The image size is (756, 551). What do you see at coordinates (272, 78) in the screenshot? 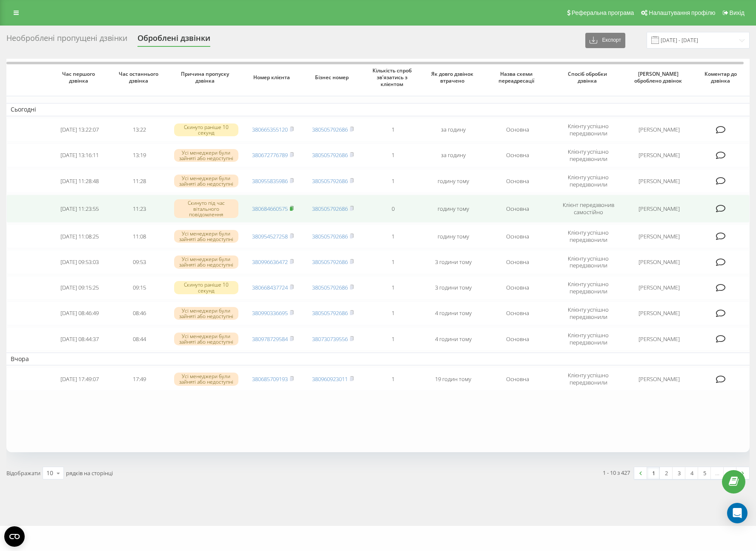
I see `span: Номер клієнта` at bounding box center [272, 78].